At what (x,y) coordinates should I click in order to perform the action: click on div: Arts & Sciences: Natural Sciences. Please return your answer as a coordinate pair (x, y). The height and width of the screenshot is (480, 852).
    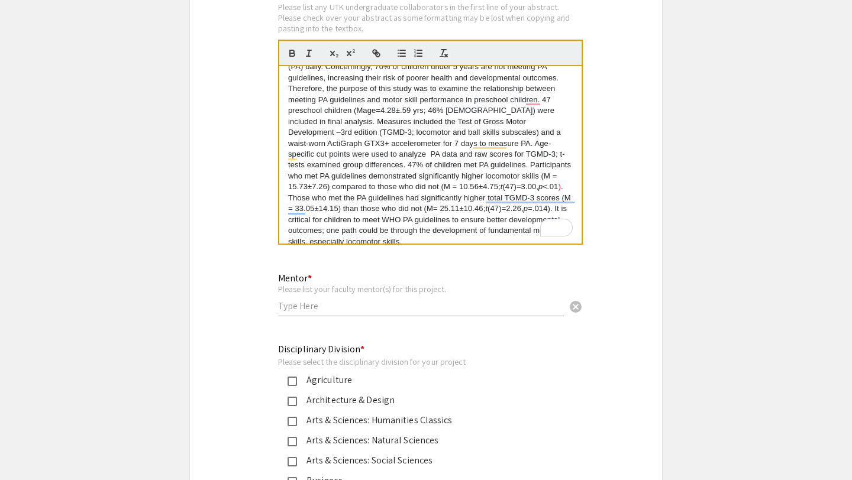
    Looking at the image, I should click on (421, 441).